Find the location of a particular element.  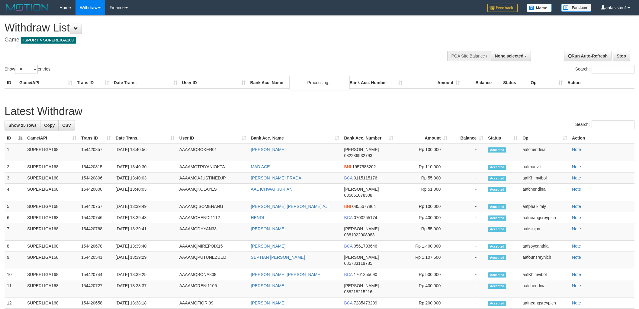

span: Show 25 rows is located at coordinates (22, 125).